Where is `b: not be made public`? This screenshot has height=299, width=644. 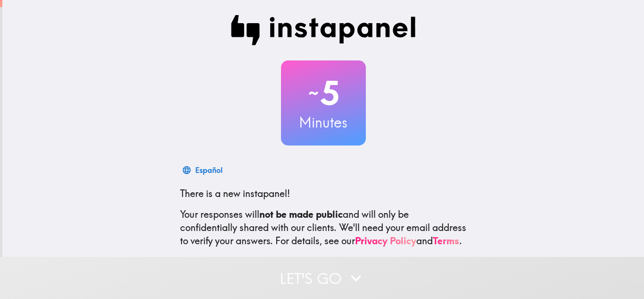 b: not be made public is located at coordinates (301, 214).